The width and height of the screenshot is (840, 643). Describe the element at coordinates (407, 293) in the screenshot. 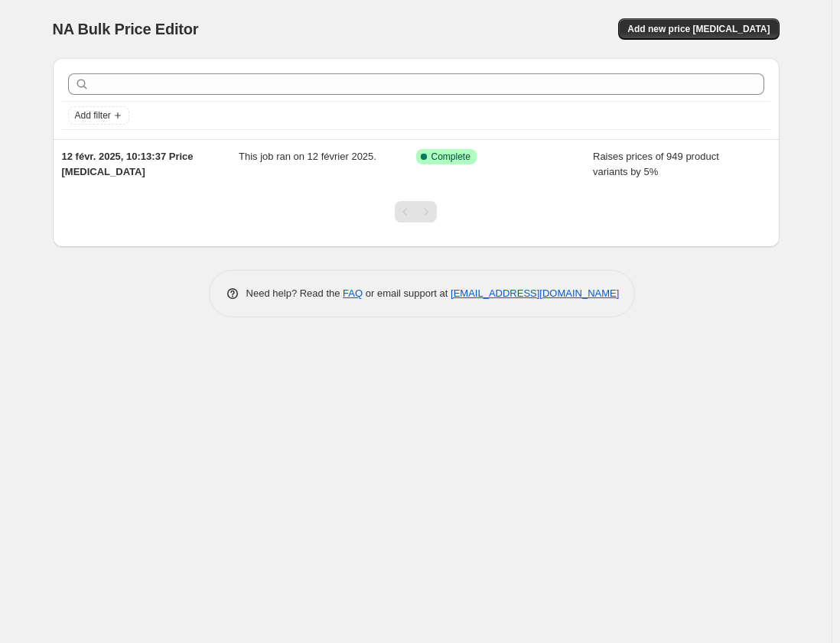

I see `span: or email support at` at that location.